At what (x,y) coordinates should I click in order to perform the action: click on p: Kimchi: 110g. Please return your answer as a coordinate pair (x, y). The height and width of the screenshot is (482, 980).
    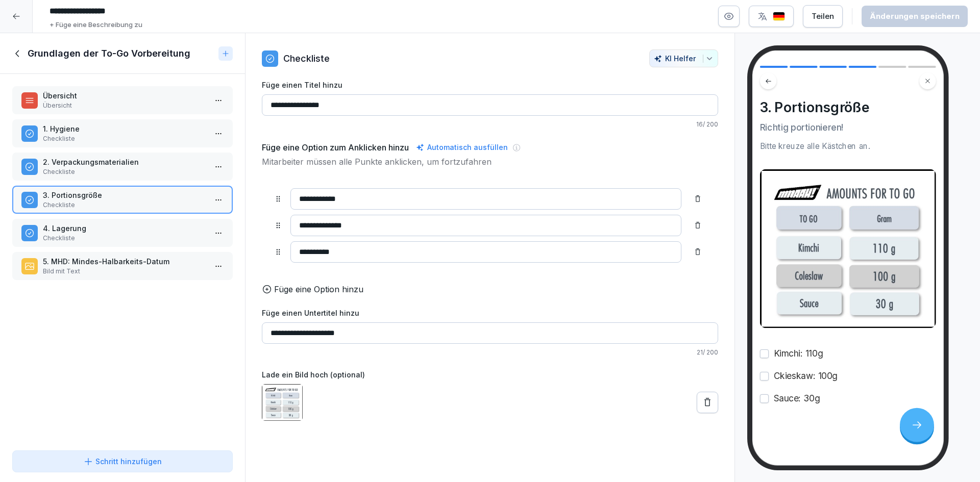
    Looking at the image, I should click on (798, 354).